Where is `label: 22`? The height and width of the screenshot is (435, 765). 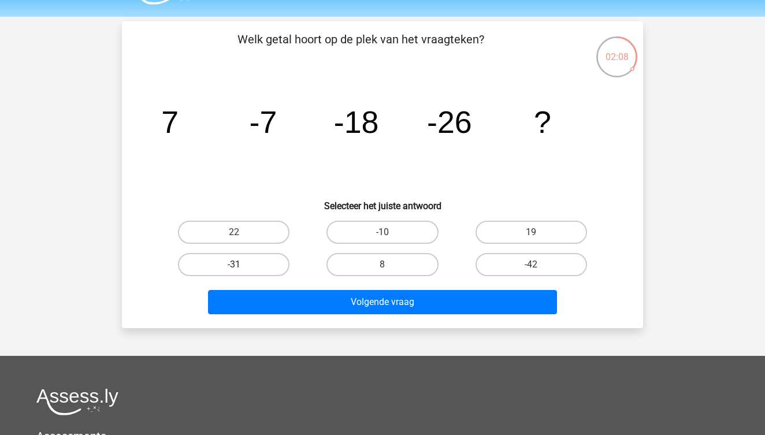
label: 22 is located at coordinates (233, 232).